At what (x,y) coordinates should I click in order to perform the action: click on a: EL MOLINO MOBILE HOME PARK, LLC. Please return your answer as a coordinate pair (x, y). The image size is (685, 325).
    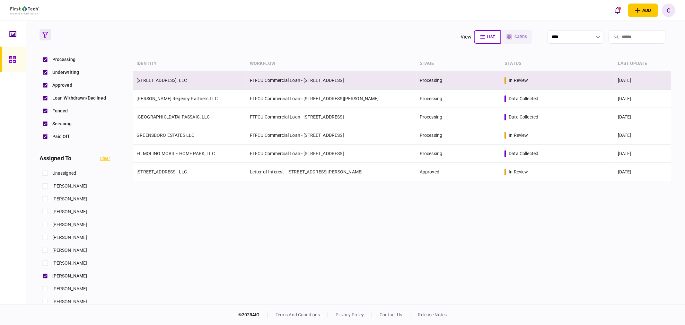
    Looking at the image, I should click on (176, 154).